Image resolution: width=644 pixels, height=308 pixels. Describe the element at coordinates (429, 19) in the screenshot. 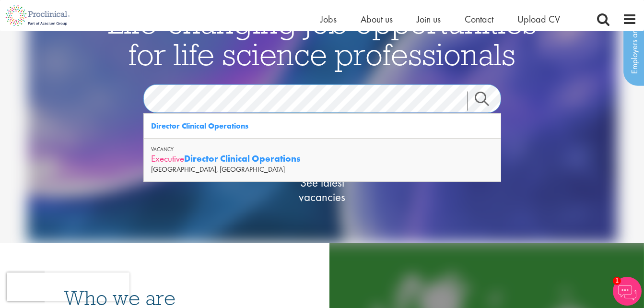

I see `span: Join us` at that location.